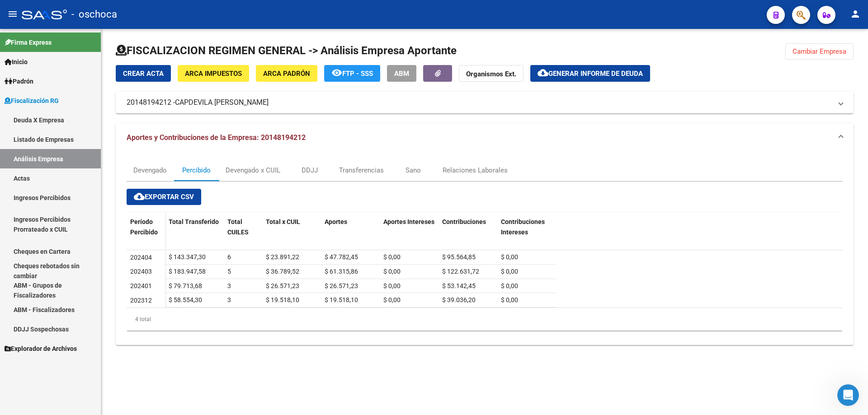 The height and width of the screenshot is (415, 868). I want to click on datatable-header-cell: Aportes, so click(350, 232).